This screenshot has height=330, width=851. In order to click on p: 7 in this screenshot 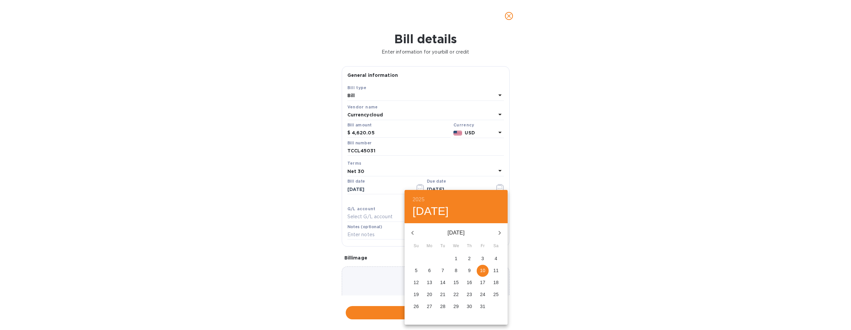, I will do `click(443, 270)`.